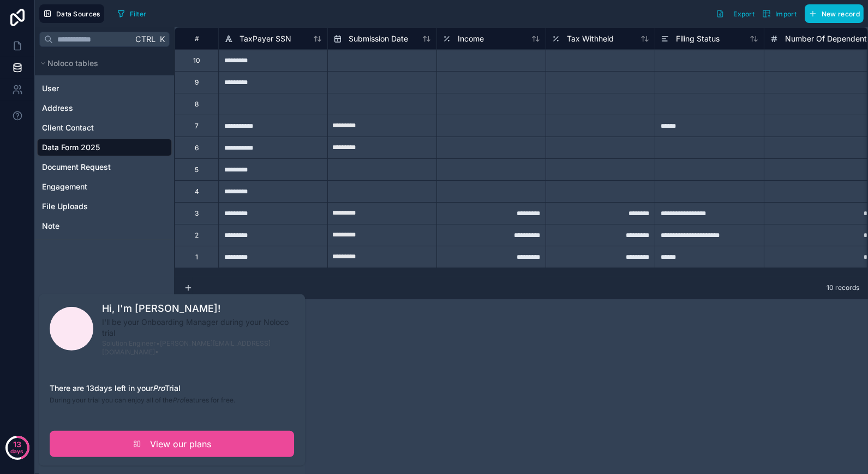  What do you see at coordinates (104, 108) in the screenshot?
I see `div: Address` at bounding box center [104, 108].